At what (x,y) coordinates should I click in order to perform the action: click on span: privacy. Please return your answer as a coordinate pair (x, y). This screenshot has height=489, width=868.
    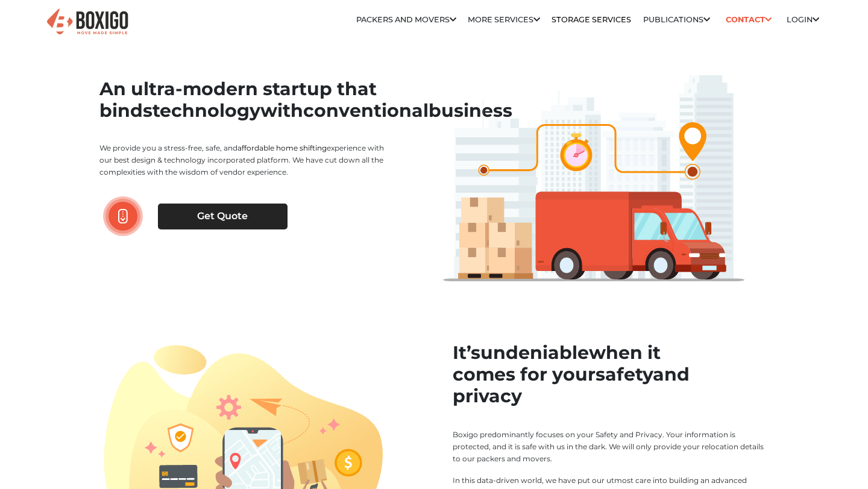
    Looking at the image, I should click on (487, 396).